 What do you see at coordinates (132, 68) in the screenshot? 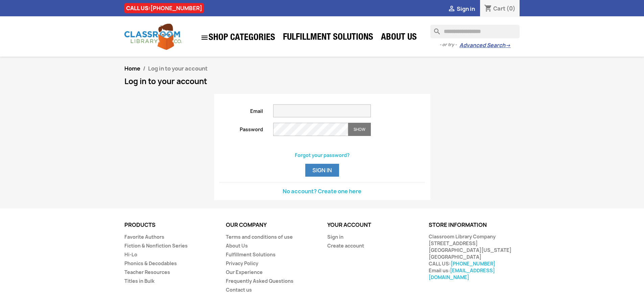
I see `span: Home` at bounding box center [132, 68].